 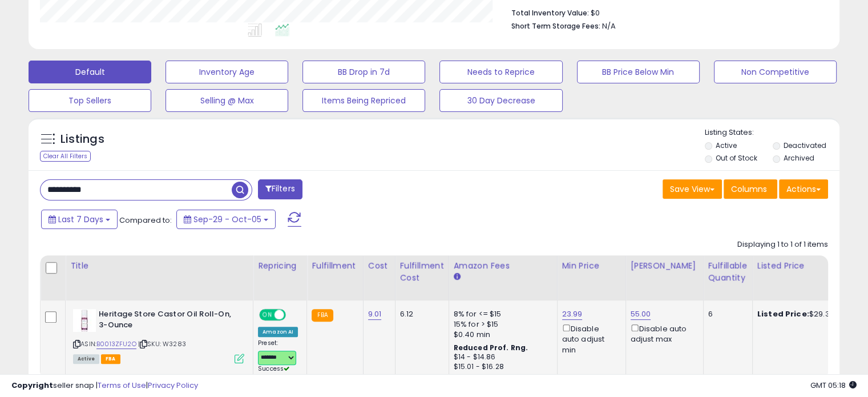 I want to click on div: 8% for <= $15, so click(x=501, y=314).